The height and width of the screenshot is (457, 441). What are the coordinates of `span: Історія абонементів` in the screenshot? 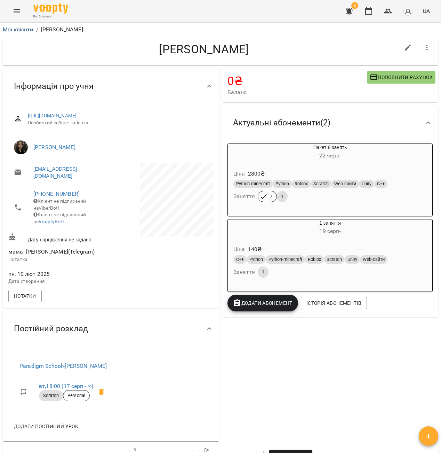 It's located at (334, 303).